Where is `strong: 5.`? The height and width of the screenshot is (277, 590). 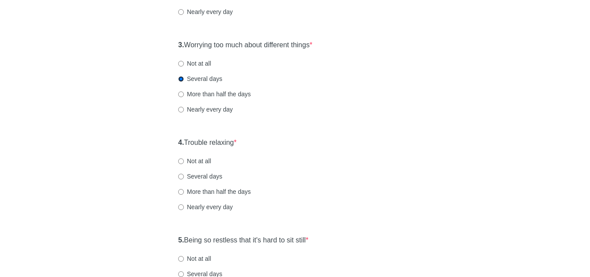
strong: 5. is located at coordinates (181, 239).